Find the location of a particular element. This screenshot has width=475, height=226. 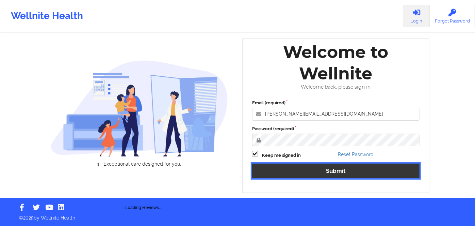

label: Password (required) is located at coordinates (336, 129).